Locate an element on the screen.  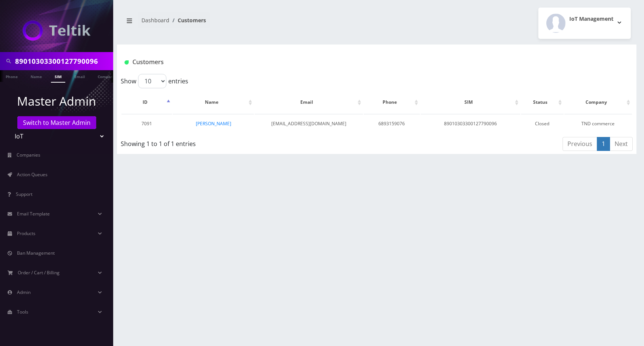
a: Switch to Master Admin is located at coordinates (57, 123).